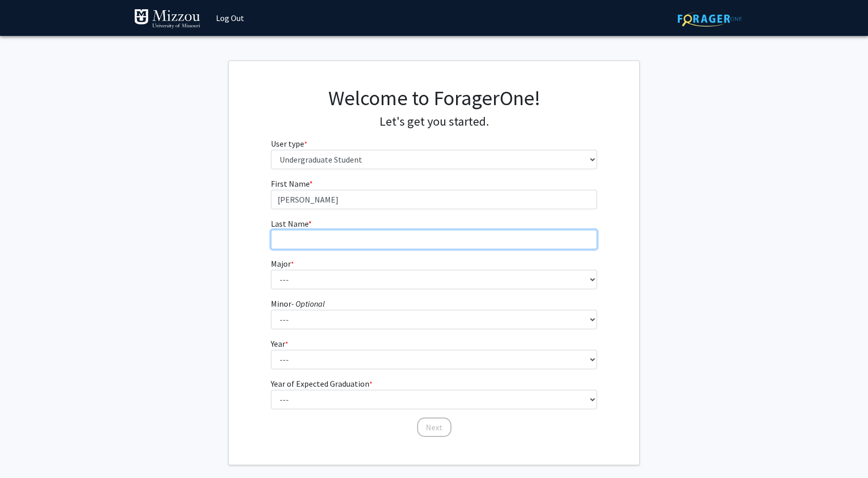 The image size is (868, 478). Describe the element at coordinates (289, 144) in the screenshot. I see `label: User type` at that location.